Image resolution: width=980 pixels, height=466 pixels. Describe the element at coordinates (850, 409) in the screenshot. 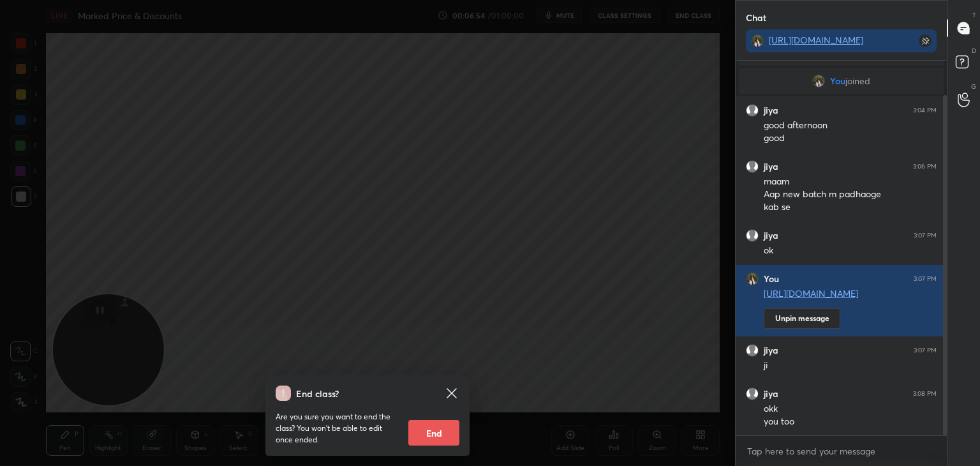

I see `div: okk` at that location.